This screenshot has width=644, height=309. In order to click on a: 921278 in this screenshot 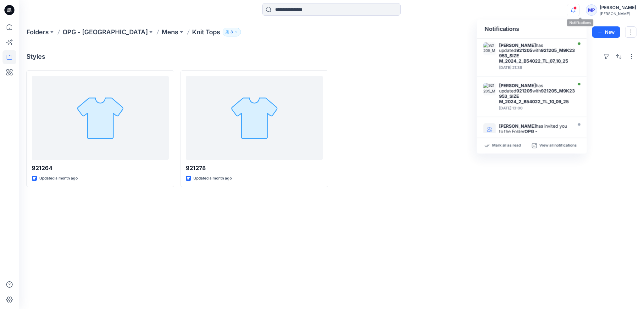, I will do `click(254, 118)`.